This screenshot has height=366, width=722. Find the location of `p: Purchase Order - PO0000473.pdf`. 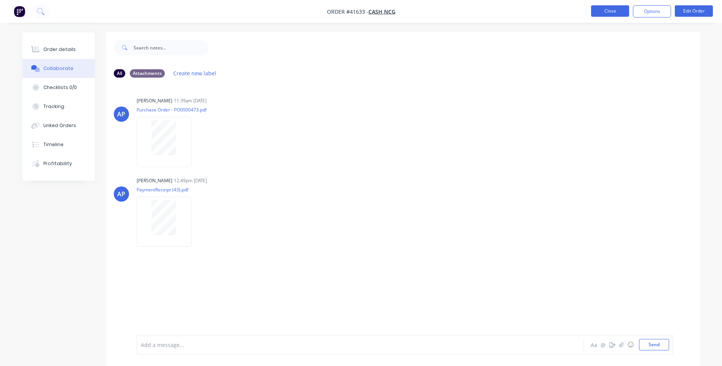

p: Purchase Order - PO0000473.pdf is located at coordinates (172, 110).